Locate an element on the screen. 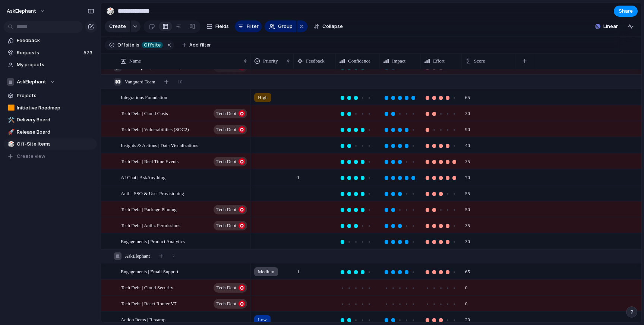  button: Linear is located at coordinates (606, 27).